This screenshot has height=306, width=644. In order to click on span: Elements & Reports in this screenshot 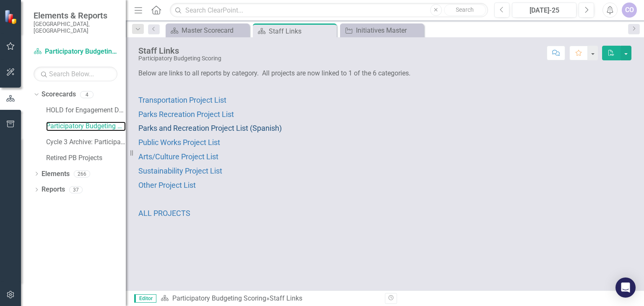, I will do `click(75, 15)`.